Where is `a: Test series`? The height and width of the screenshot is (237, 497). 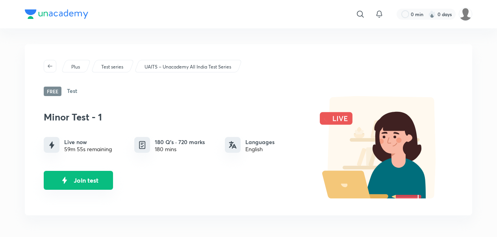 a: Test series is located at coordinates (112, 67).